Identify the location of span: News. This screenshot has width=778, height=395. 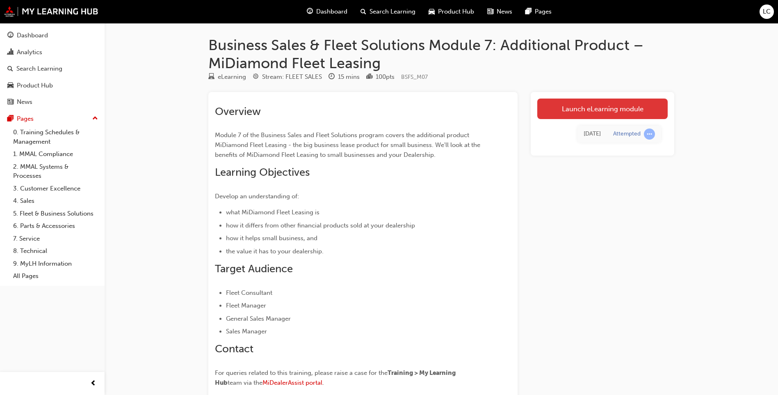
(504, 11).